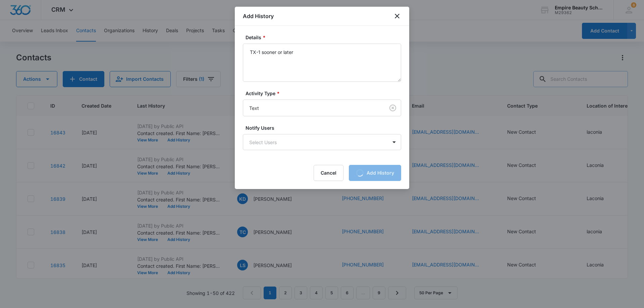 The image size is (644, 308). I want to click on button: close, so click(397, 16).